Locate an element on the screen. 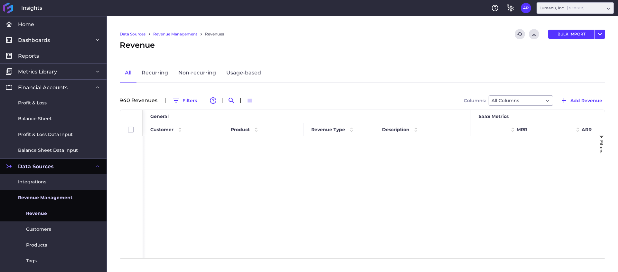  button: Add Revenue is located at coordinates (581, 100).